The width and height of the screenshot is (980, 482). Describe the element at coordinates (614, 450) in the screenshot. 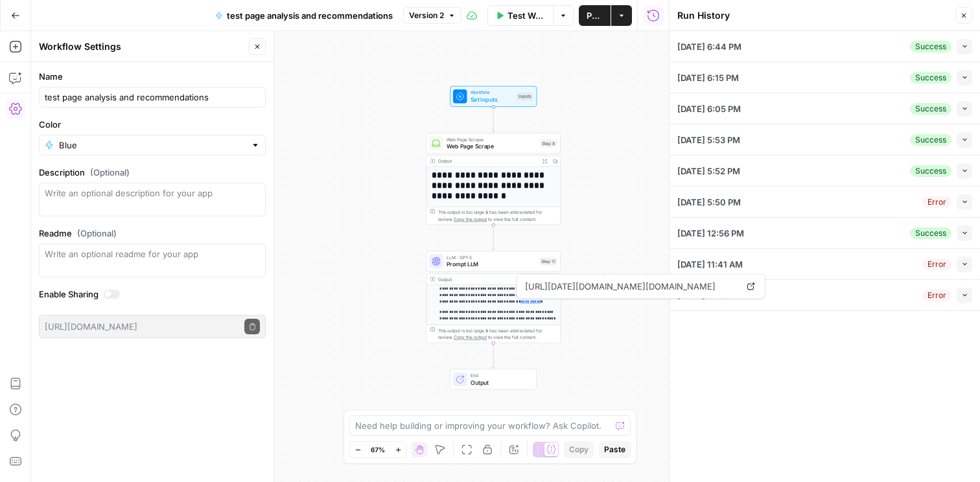

I see `button: Paste` at that location.